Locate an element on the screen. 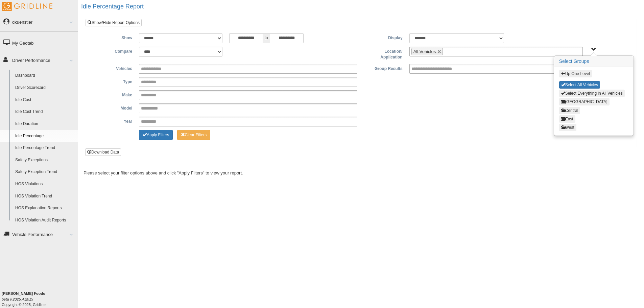 The width and height of the screenshot is (644, 308). label: Model is located at coordinates (113, 108).